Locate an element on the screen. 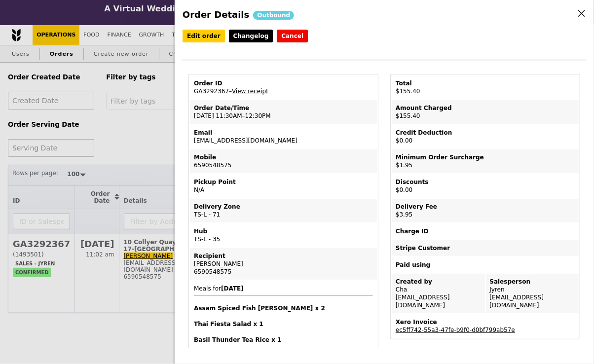 This screenshot has width=594, height=364. div: Credit Deduction is located at coordinates (485, 133).